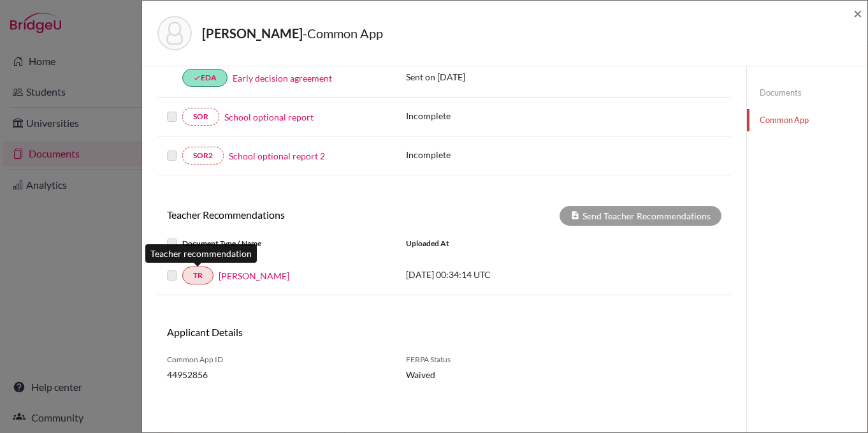 This screenshot has height=433, width=868. Describe the element at coordinates (301, 332) in the screenshot. I see `h6: Applicant Details` at that location.